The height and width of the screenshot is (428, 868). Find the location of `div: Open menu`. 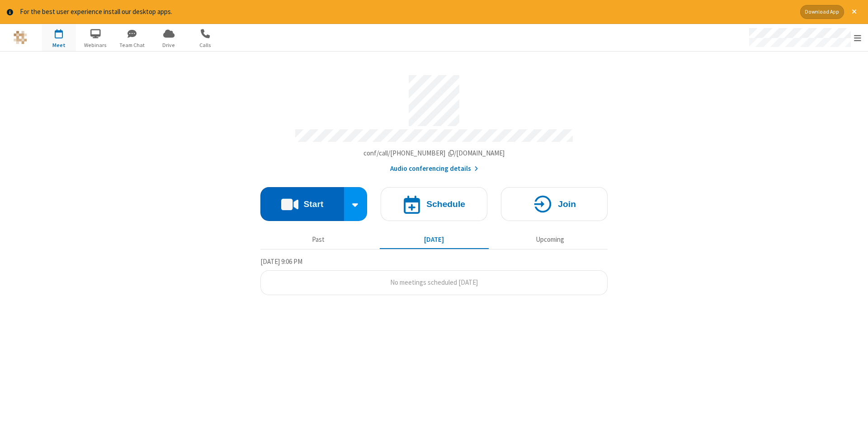

div: Open menu is located at coordinates (804, 38).